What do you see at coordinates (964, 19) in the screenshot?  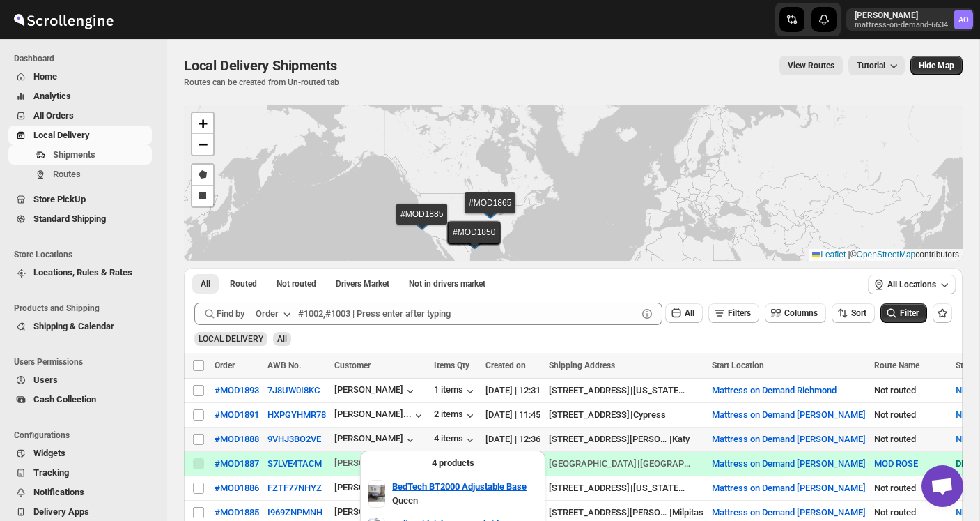 I see `text: AO` at bounding box center [964, 19].